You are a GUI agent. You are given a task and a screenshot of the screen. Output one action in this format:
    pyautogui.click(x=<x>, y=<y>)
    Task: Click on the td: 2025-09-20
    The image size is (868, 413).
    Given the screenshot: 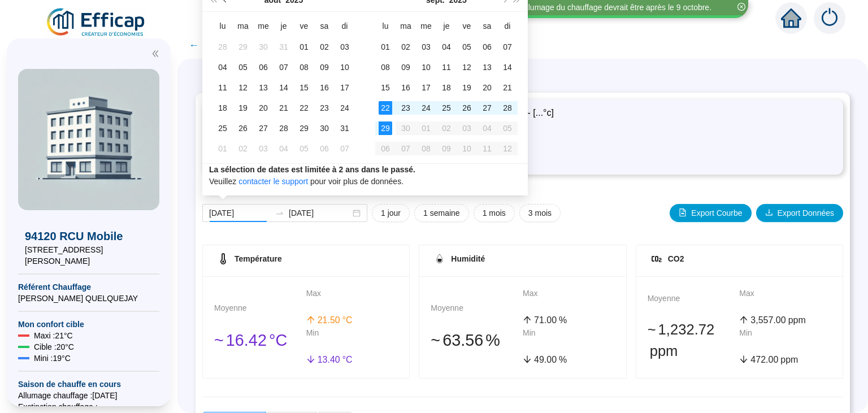 What is the action you would take?
    pyautogui.click(x=487, y=87)
    